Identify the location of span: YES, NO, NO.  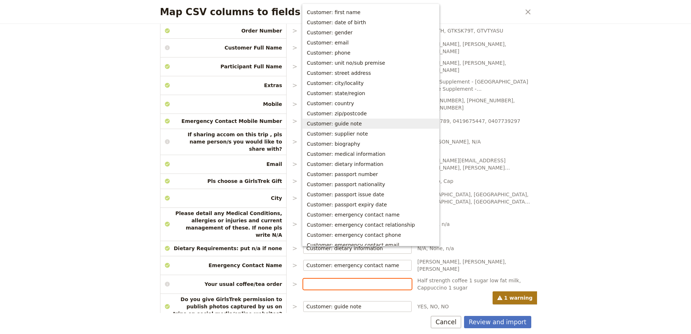
(474, 307).